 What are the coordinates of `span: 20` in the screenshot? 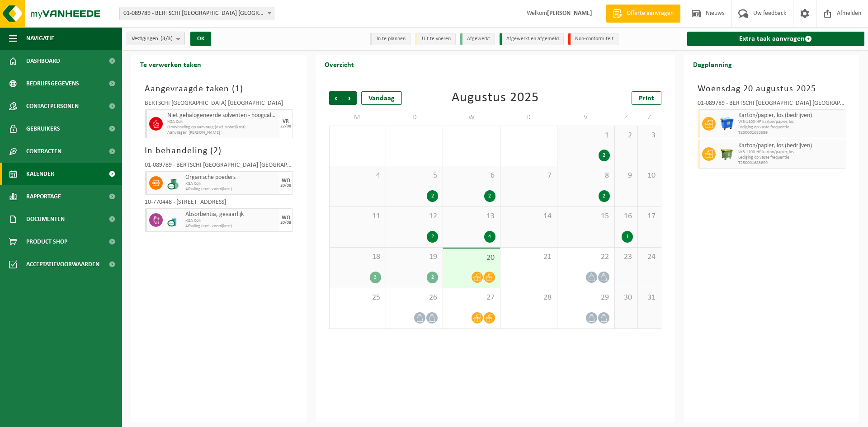 It's located at (471, 258).